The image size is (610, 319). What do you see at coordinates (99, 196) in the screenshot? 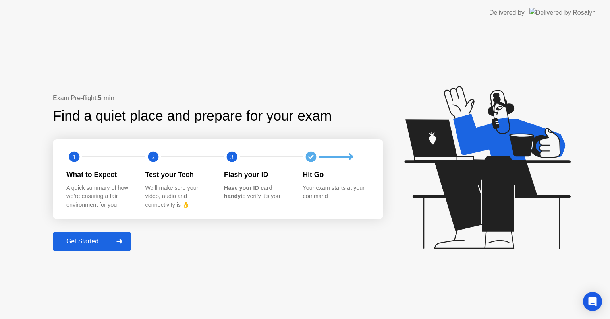
I see `div: A quick summary of how we’re ensuring a fair environment for you` at bounding box center [99, 196].